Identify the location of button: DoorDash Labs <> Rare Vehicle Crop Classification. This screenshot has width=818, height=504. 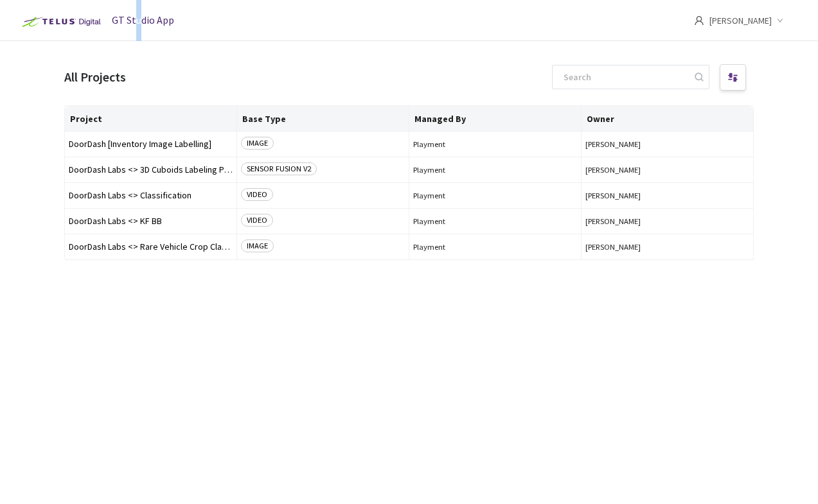
(151, 247).